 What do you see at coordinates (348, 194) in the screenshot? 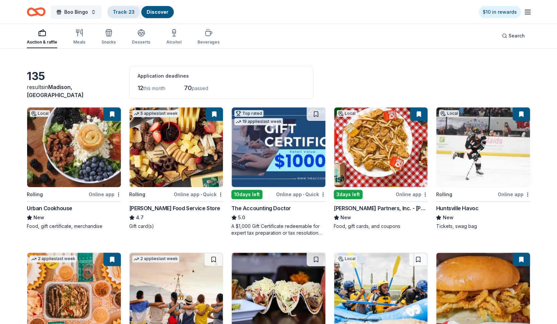
I see `div: 3 days left` at bounding box center [348, 194].